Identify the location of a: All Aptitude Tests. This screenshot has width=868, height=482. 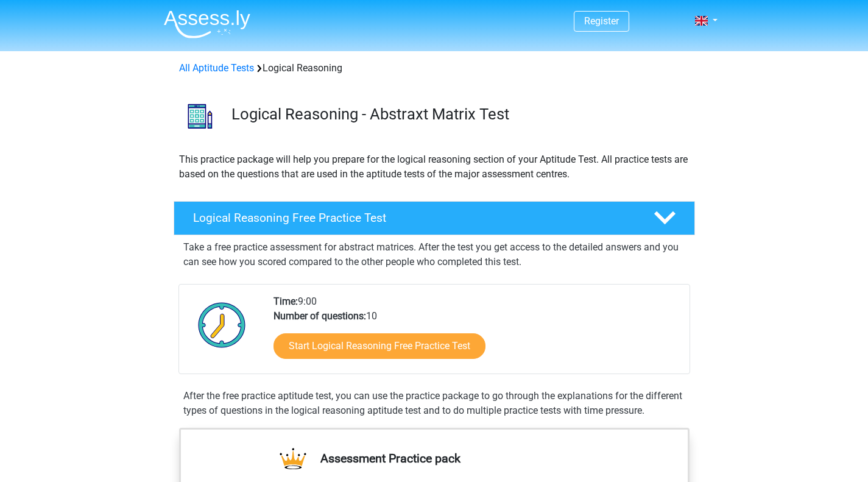
(216, 68).